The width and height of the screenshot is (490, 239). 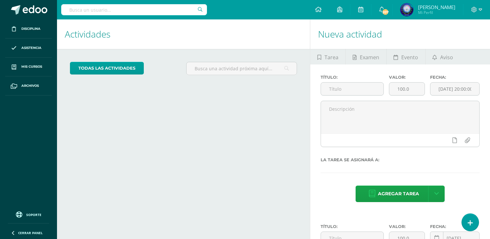 What do you see at coordinates (28, 29) in the screenshot?
I see `a: Disciplina` at bounding box center [28, 29].